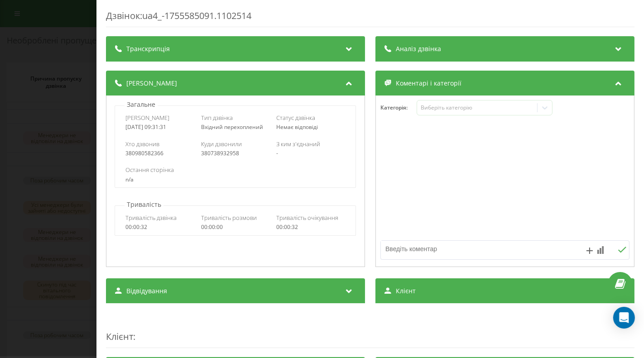 Image resolution: width=644 pixels, height=358 pixels. Describe the element at coordinates (161, 153) in the screenshot. I see `div: 380980582366` at that location.